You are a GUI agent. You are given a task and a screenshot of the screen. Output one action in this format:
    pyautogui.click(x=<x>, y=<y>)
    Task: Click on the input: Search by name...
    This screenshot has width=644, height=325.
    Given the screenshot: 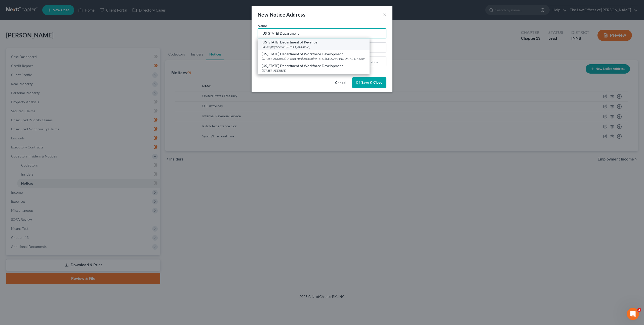 What is the action you would take?
    pyautogui.click(x=322, y=34)
    